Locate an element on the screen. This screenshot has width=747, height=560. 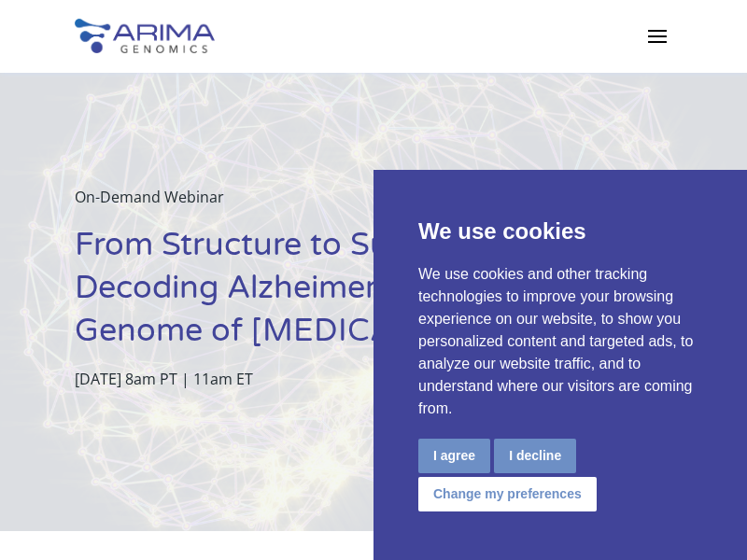
p: On-Demand Webinar is located at coordinates (373, 204).